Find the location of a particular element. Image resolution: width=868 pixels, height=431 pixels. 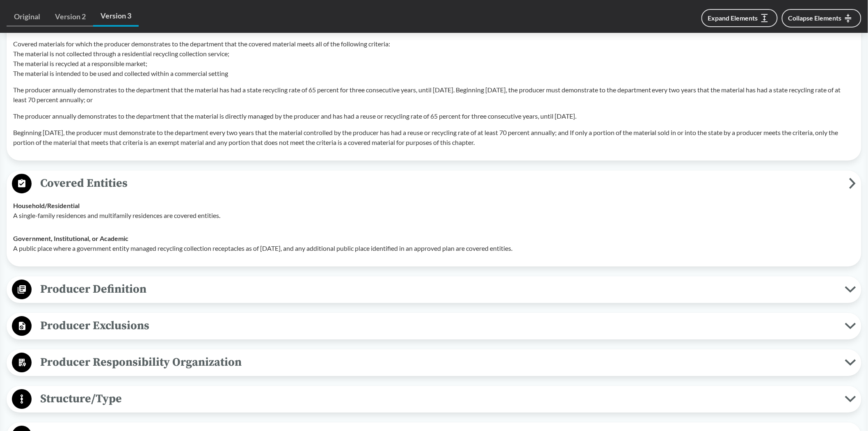

p: The producer annually demonstrates to the department that the material has had a state recycling ... is located at coordinates (434, 95).